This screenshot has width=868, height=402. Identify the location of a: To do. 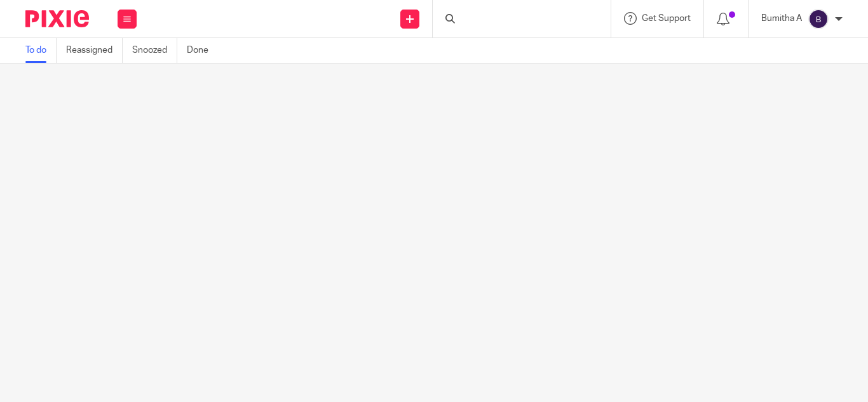
(41, 50).